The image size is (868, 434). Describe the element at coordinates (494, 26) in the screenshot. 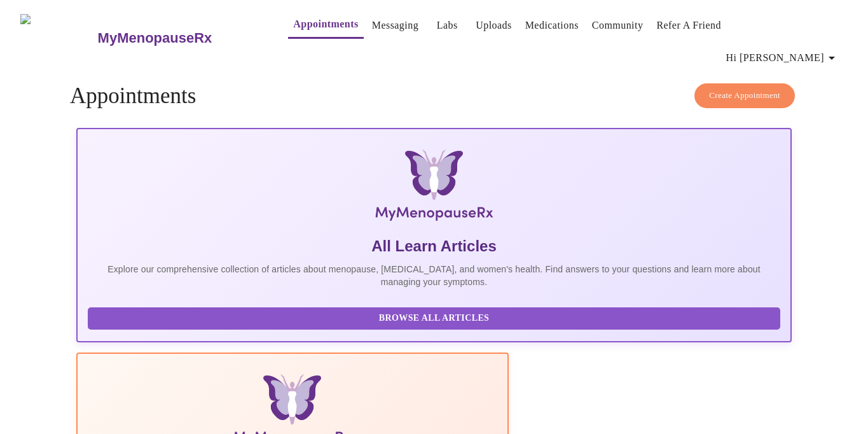

I see `a: Uploads` at that location.